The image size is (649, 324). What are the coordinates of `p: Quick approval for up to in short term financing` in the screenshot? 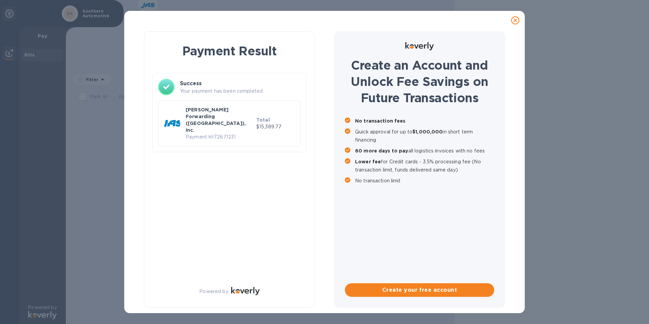 It's located at (425, 136).